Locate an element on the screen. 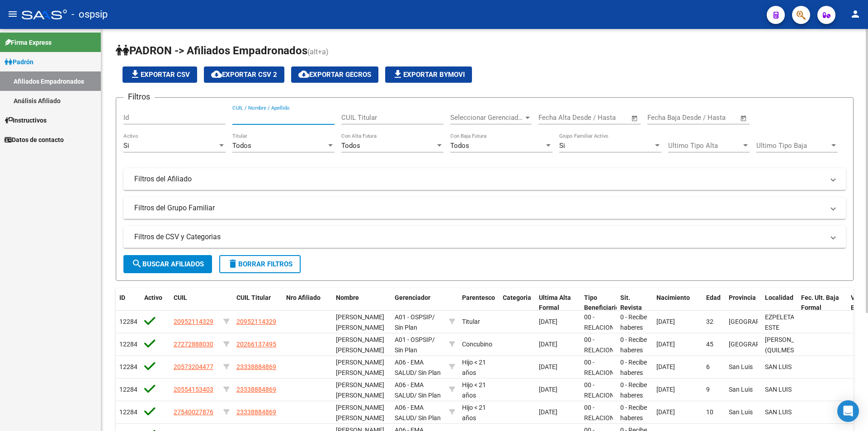 The height and width of the screenshot is (431, 868). button: Buscar Afiliados is located at coordinates (167, 264).